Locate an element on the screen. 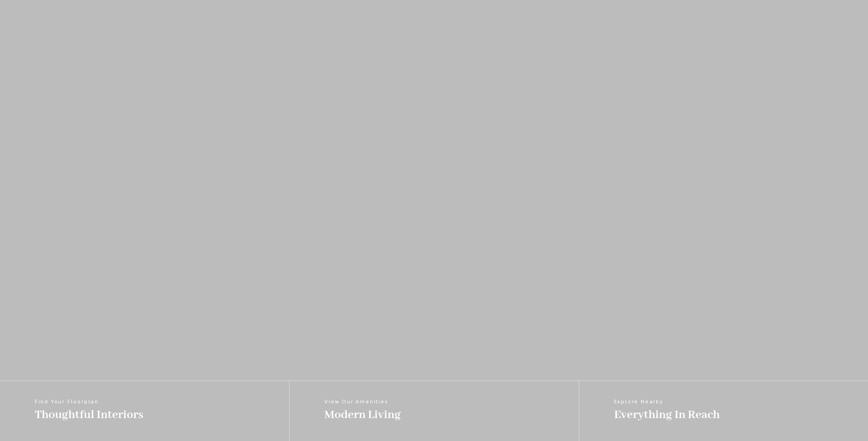 Image resolution: width=868 pixels, height=441 pixels. span: Find Your Floorplan is located at coordinates (89, 402).